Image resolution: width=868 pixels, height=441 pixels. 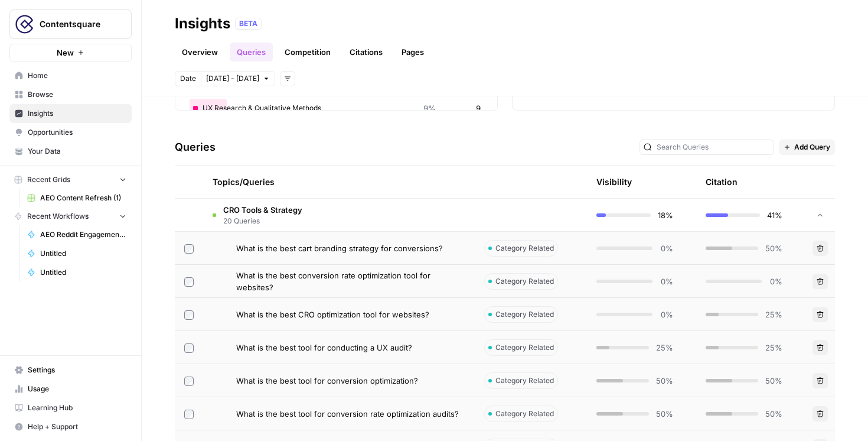 What do you see at coordinates (199, 52) in the screenshot?
I see `a: Overview` at bounding box center [199, 52].